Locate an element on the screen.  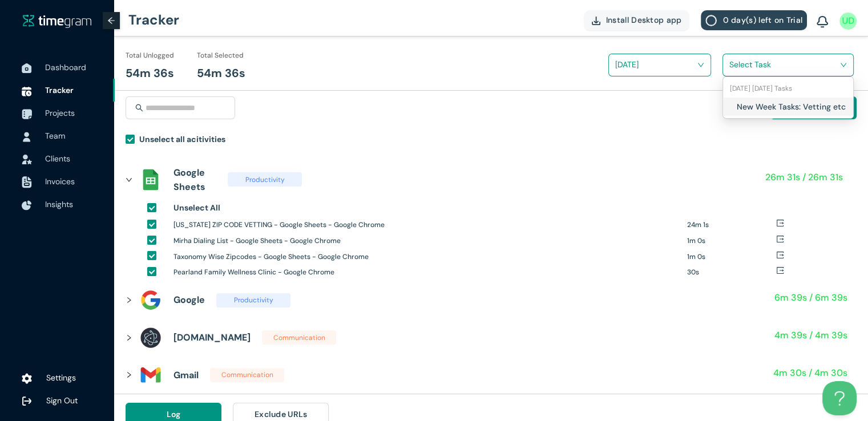
h1: Tracker is located at coordinates (154, 20).